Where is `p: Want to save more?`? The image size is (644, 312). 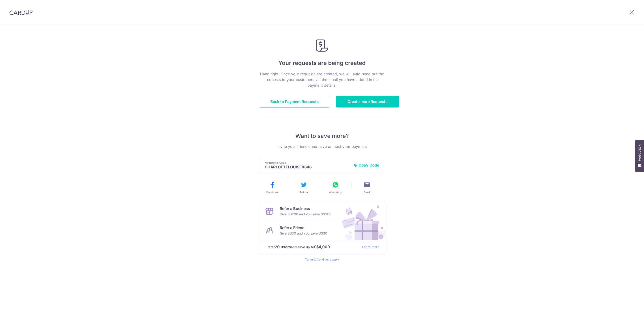 p: Want to save more? is located at coordinates (322, 136).